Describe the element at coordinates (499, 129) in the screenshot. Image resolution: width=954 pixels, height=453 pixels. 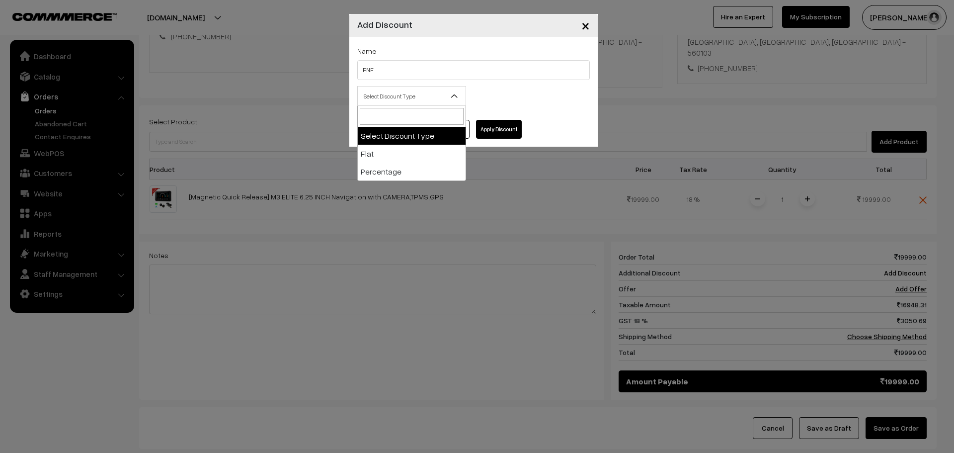
I see `button: Apply Discount` at that location.